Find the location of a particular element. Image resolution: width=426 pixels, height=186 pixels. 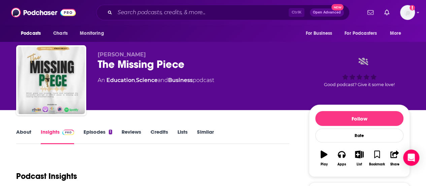

div: Apps is located at coordinates (342, 164).